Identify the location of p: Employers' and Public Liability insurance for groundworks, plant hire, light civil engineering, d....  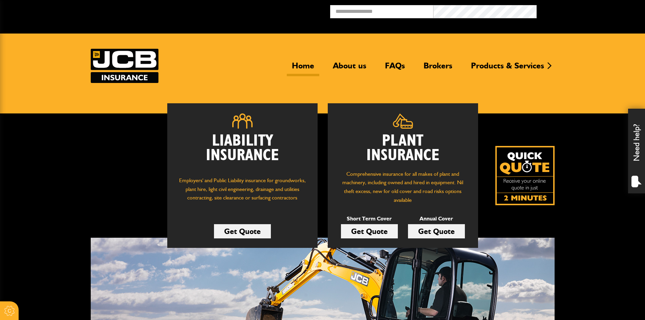
(242, 192).